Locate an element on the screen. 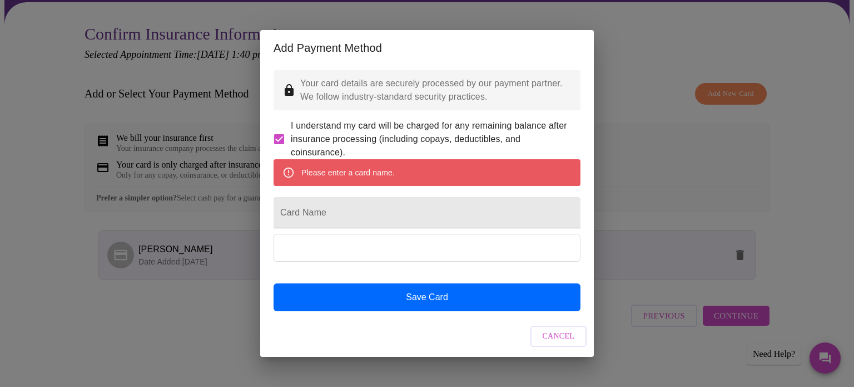 Image resolution: width=854 pixels, height=387 pixels. span: Cancel is located at coordinates (559, 336).